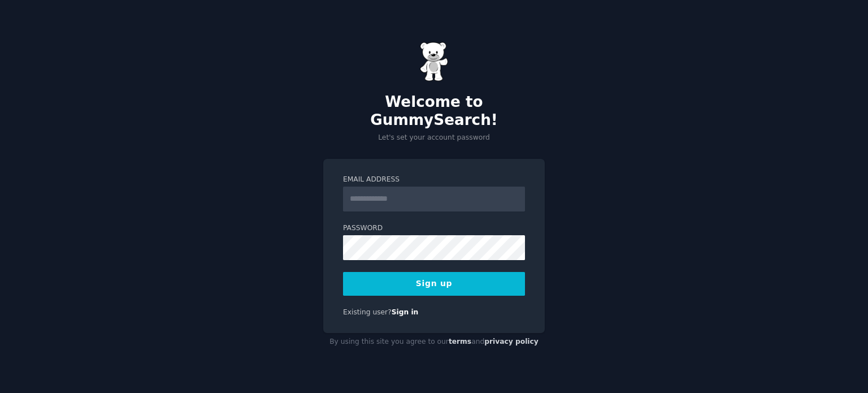 The width and height of the screenshot is (868, 393). What do you see at coordinates (434, 61) in the screenshot?
I see `img: Gummy Bear` at bounding box center [434, 61].